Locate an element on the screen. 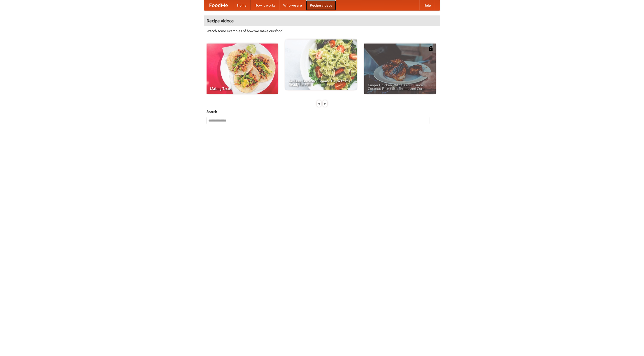  a: Help is located at coordinates (427, 5).